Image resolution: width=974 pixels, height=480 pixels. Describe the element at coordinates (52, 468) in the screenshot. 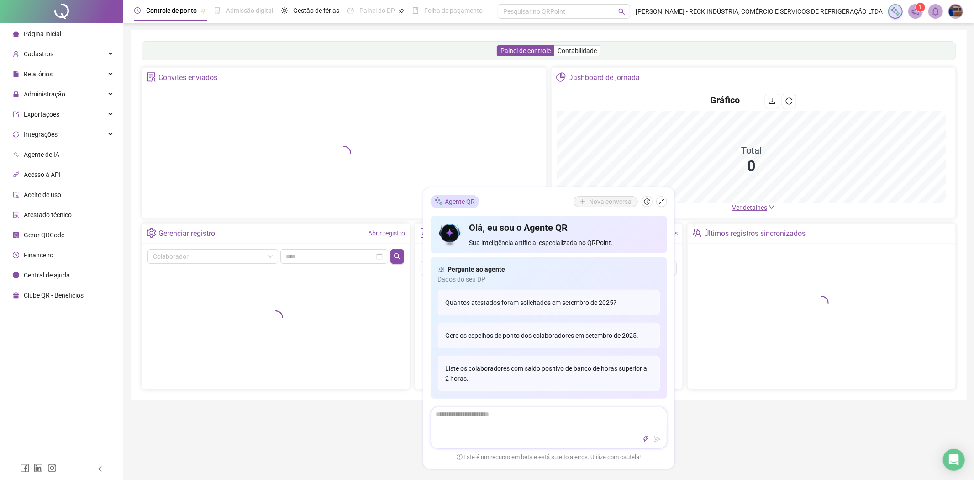

I see `span: instagram` at that location.